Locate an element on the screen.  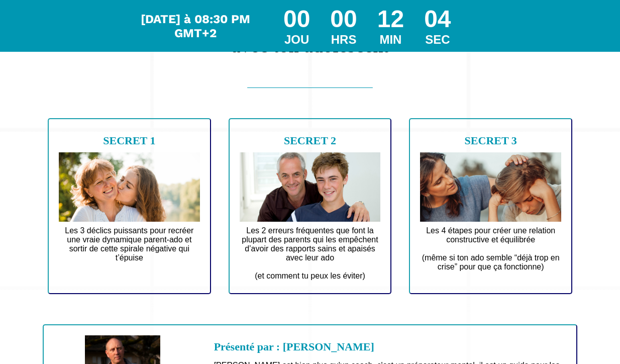
div: 12 is located at coordinates (390, 19).